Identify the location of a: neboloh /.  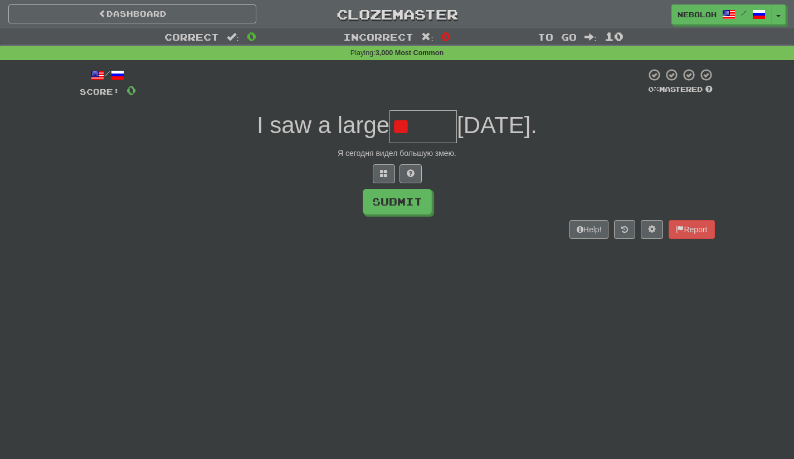
(722, 14).